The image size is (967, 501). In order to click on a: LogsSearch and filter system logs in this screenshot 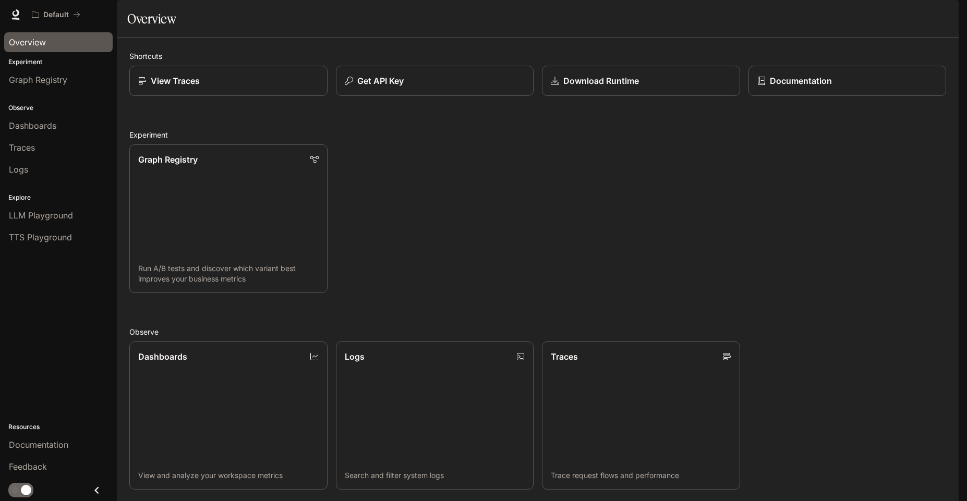, I will do `click(435, 416)`.